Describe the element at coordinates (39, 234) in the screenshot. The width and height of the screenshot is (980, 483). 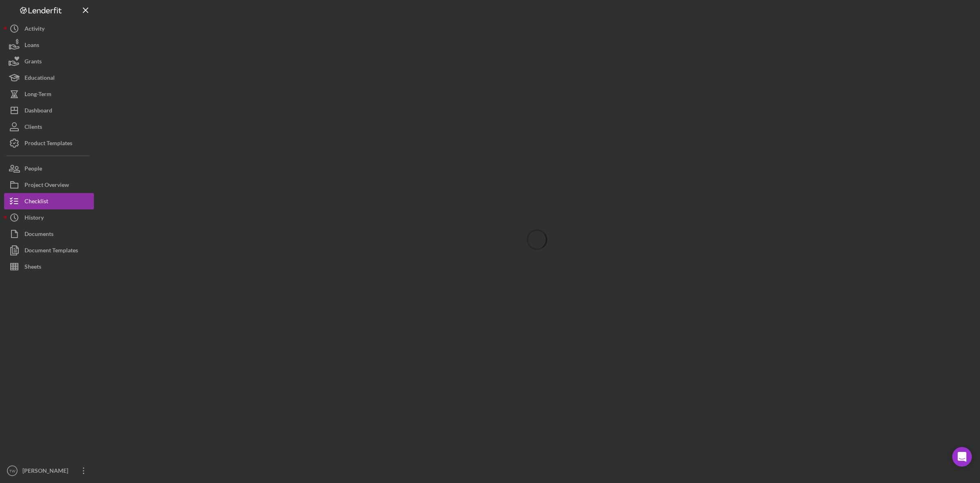
I see `div: Documents` at that location.